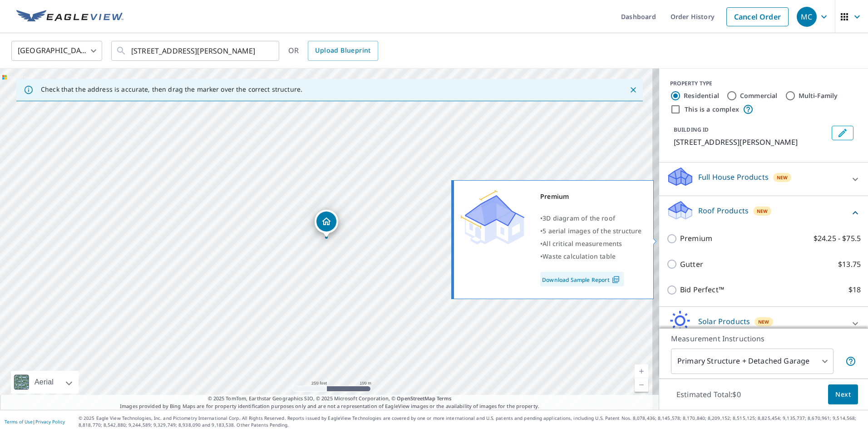 Image resolution: width=868 pixels, height=433 pixels. Describe the element at coordinates (444, 398) in the screenshot. I see `a: Terms` at that location.